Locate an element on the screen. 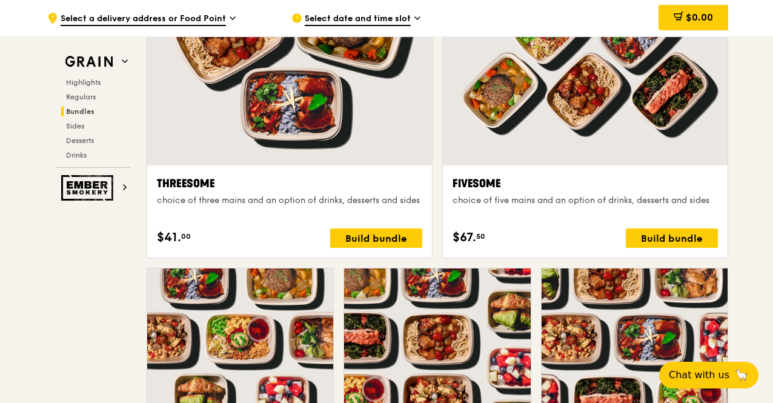  span: Select a delivery address or Food Point is located at coordinates (143, 19).